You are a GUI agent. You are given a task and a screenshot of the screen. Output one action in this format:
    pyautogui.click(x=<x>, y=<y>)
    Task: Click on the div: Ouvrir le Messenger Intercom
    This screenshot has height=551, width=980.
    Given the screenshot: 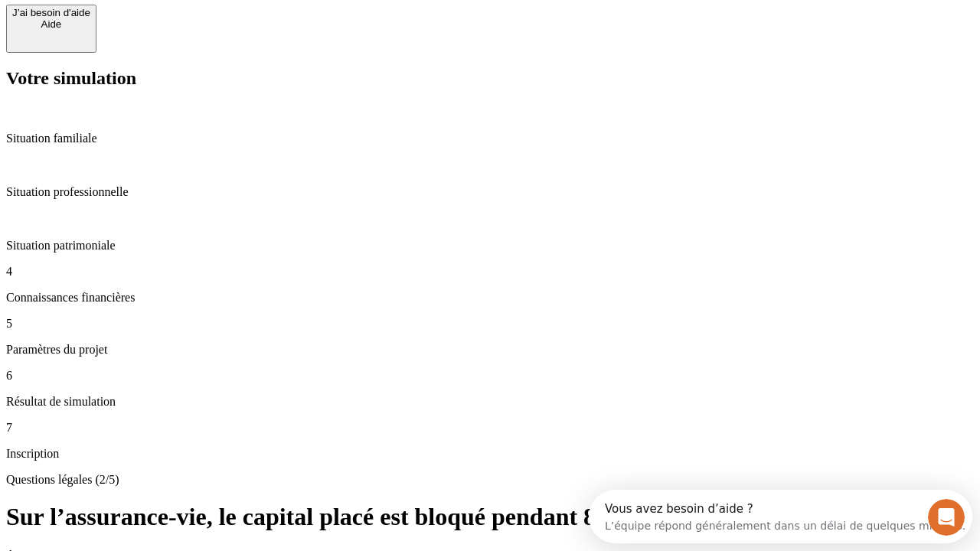 What is the action you would take?
    pyautogui.click(x=214, y=27)
    